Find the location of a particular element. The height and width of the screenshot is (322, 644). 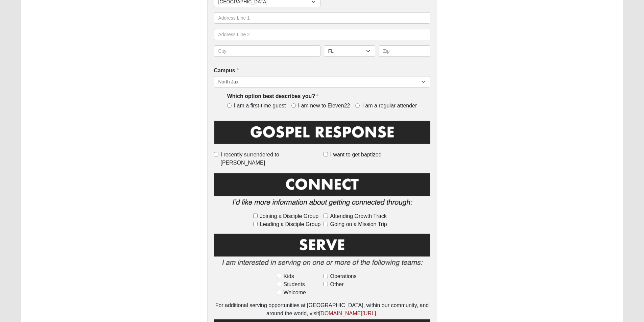

input: Leading a Disciple Group is located at coordinates (255, 224).